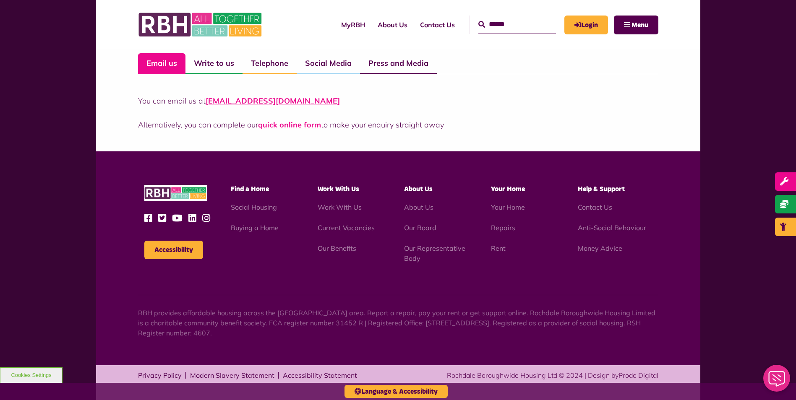 The height and width of the screenshot is (400, 796). Describe the element at coordinates (418, 189) in the screenshot. I see `span: About Us` at that location.